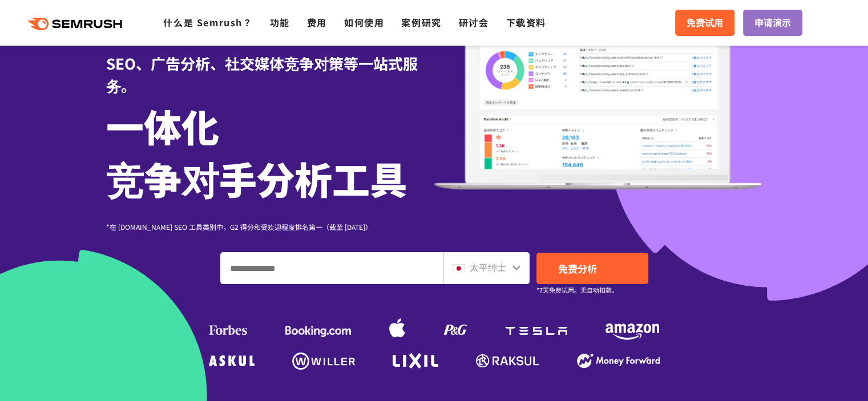 This screenshot has height=401, width=868. I want to click on a: 功能, so click(280, 22).